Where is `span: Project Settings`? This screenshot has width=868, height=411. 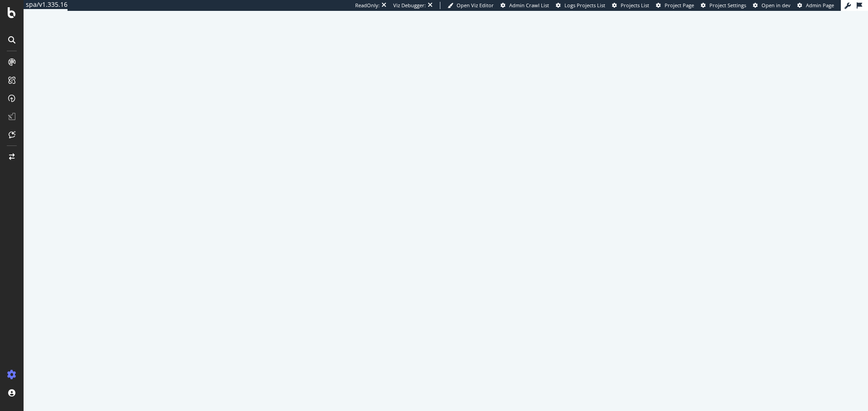 span: Project Settings is located at coordinates (728, 5).